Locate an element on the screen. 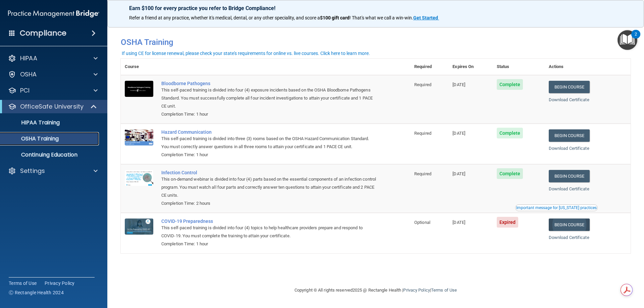  div: Copyright © All rights reserved 2025 @ Rectangle Health | | is located at coordinates (376, 290).